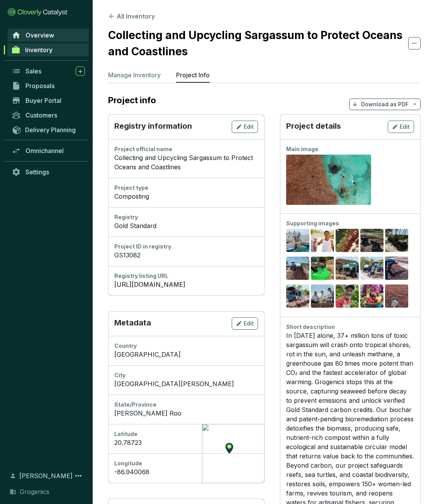 The image size is (436, 504). I want to click on div: 20.78723, so click(186, 443).